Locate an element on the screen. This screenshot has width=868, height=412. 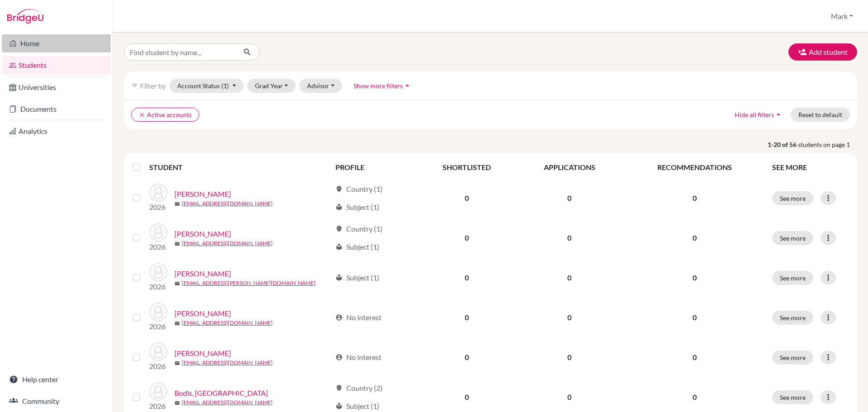
a: Documents is located at coordinates (56, 109).